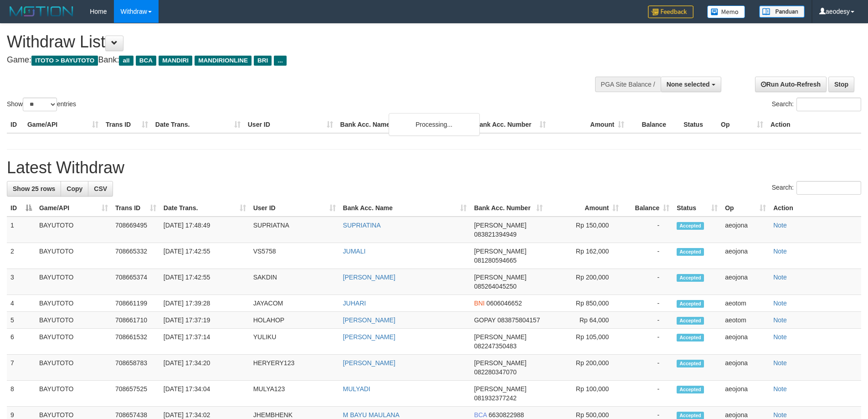  What do you see at coordinates (21, 303) in the screenshot?
I see `td: 4` at bounding box center [21, 303].